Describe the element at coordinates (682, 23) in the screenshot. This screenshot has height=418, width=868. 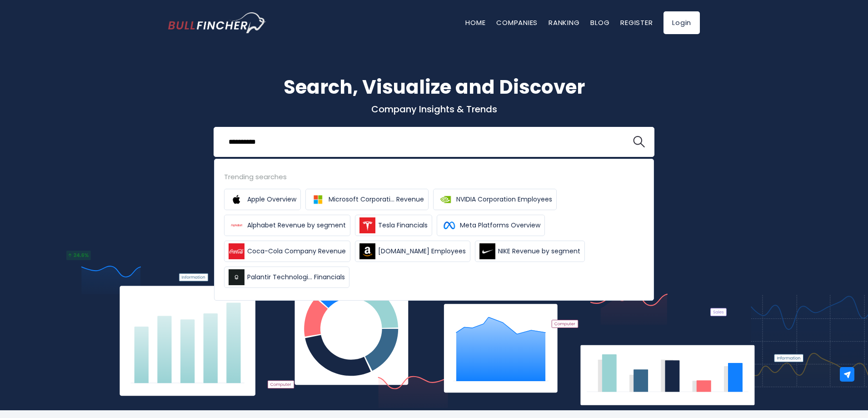
I see `a: Login` at that location.